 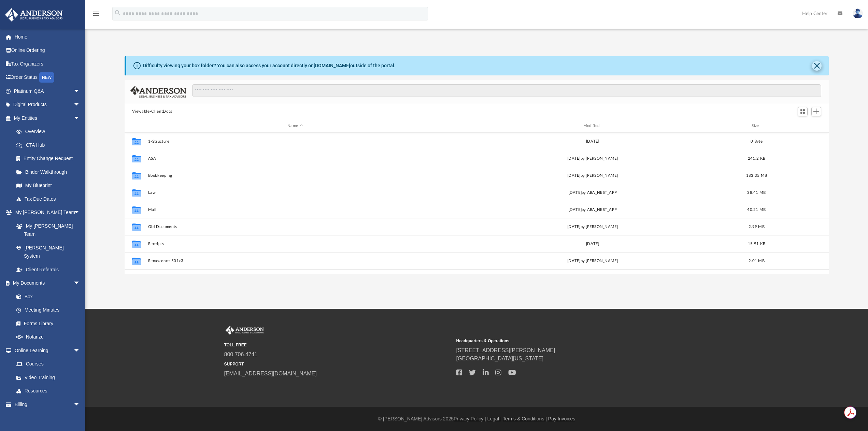 What do you see at coordinates (757, 126) in the screenshot?
I see `div: Size` at bounding box center [757, 126].